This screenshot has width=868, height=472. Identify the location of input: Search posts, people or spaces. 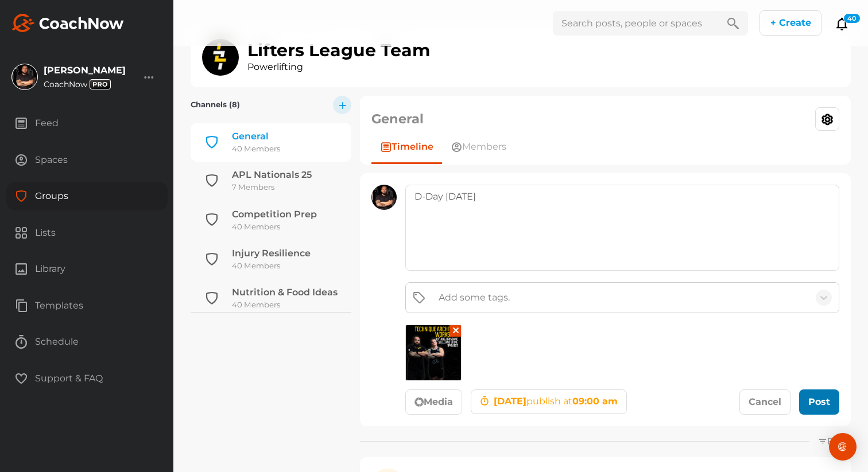
(636, 23).